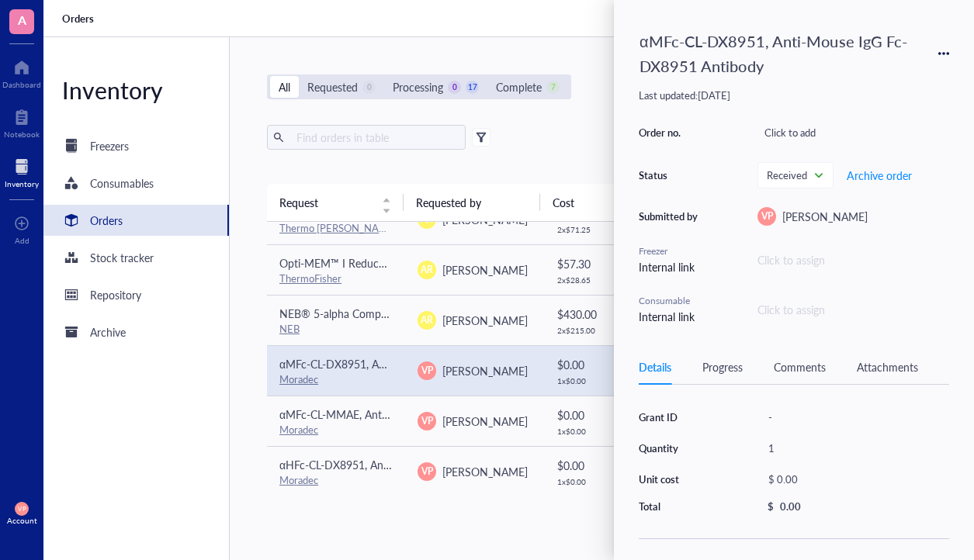  I want to click on a: Freezers, so click(136, 146).